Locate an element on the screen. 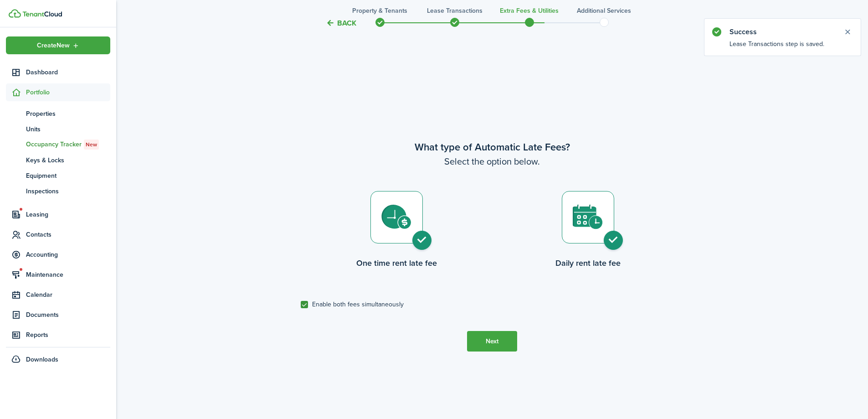 Image resolution: width=868 pixels, height=419 pixels. span: Accounting is located at coordinates (68, 254).